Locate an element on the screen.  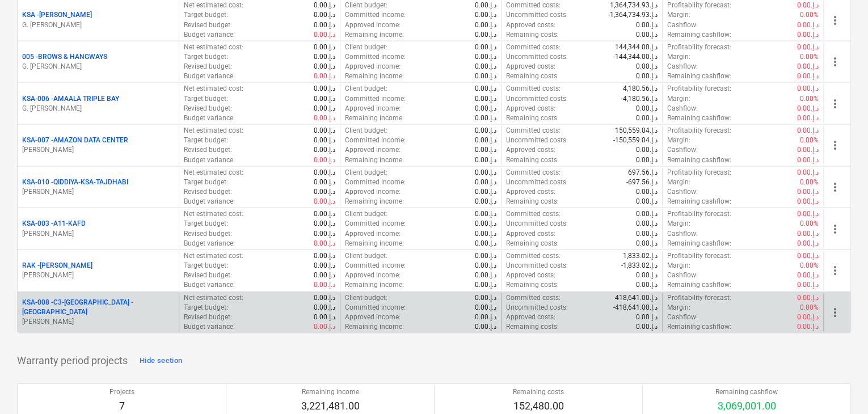
p: -418,641.00د.إ.‏ is located at coordinates (635, 307).